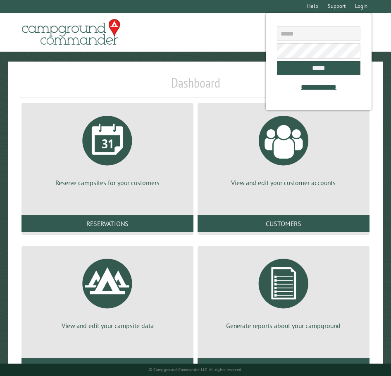 The image size is (391, 376). What do you see at coordinates (108, 326) in the screenshot?
I see `p: View and edit your campsite data` at bounding box center [108, 326].